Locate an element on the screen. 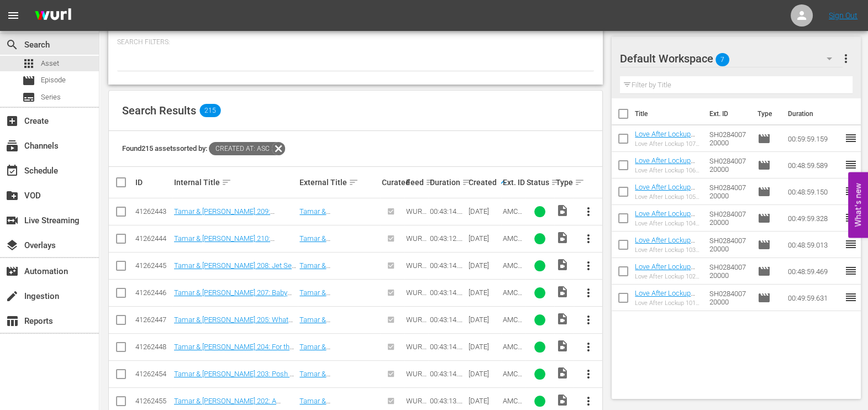  span: keyboard_arrow_up is located at coordinates (503, 182).